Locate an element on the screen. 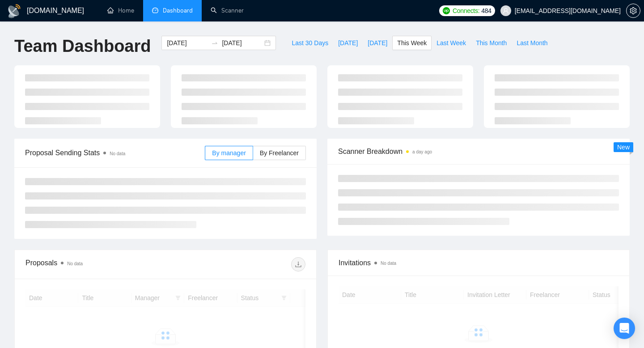  span: By manager is located at coordinates (229, 153).